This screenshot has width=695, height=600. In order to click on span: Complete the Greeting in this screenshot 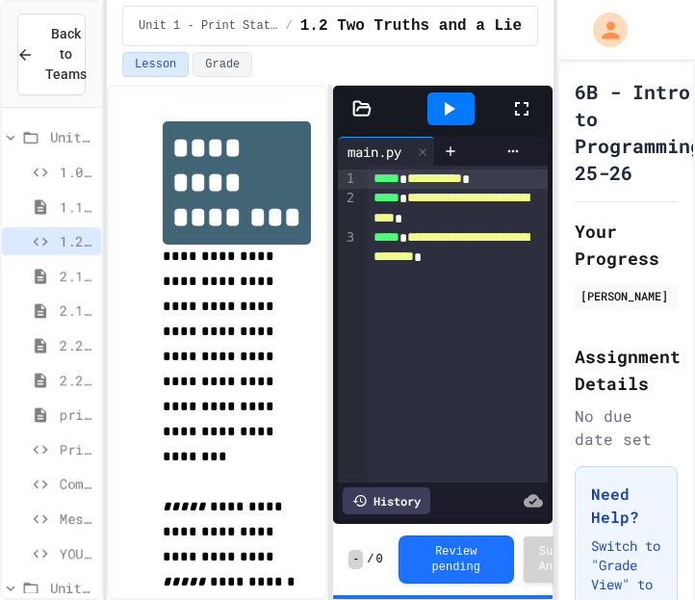, I will do `click(76, 483)`.